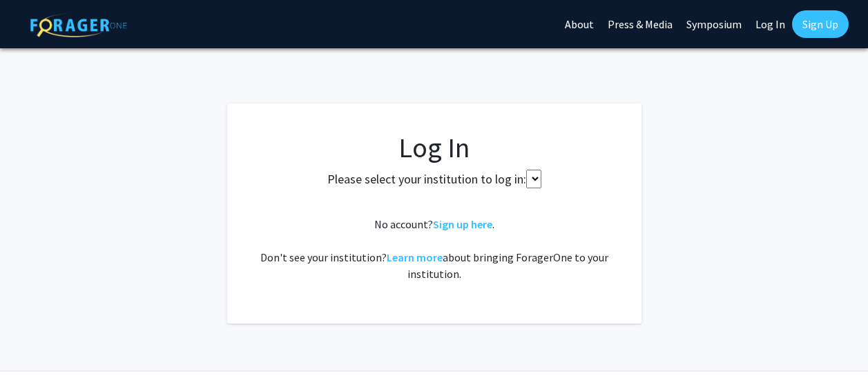 The height and width of the screenshot is (389, 868). I want to click on a: Sign Up, so click(820, 24).